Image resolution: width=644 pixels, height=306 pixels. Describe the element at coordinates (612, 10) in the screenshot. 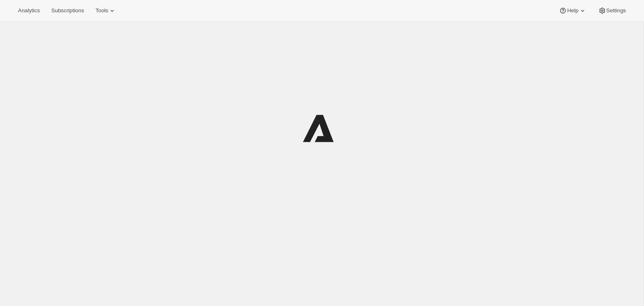

I see `button: Settings` at that location.